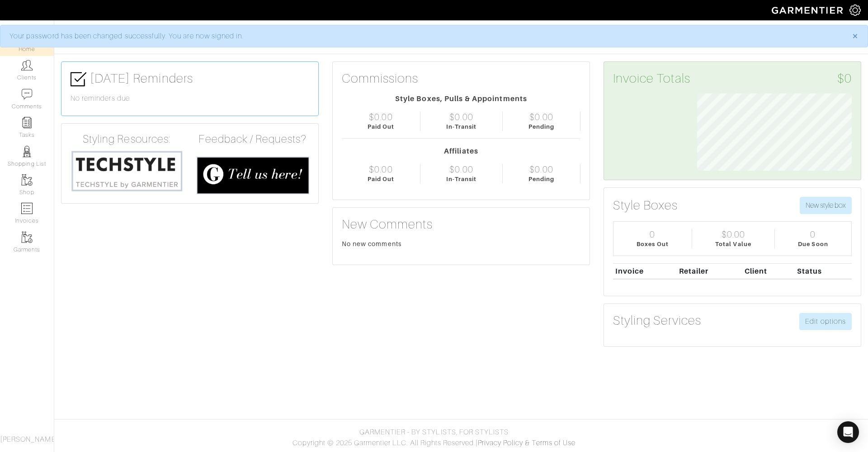 This screenshot has height=452, width=868. Describe the element at coordinates (27, 65) in the screenshot. I see `img: clients-icon-6bae9207a08558b7cb47a8932f037763ab4055f8c8b6bfacd5dc20c3e0201464.png` at that location.